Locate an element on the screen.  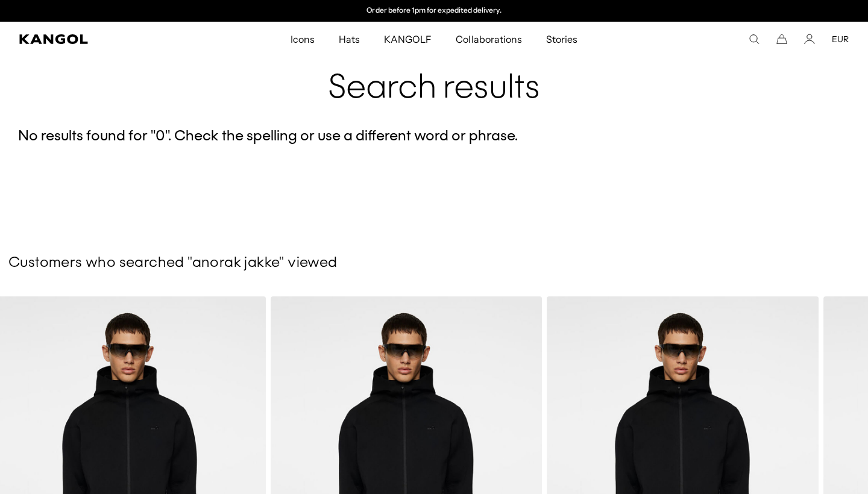
a: Kangol is located at coordinates (105, 39).